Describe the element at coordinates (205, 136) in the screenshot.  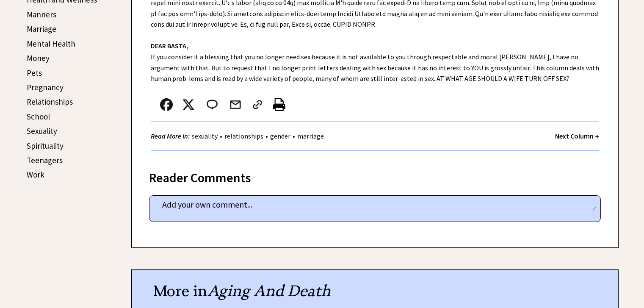
I see `a: sexuality` at that location.